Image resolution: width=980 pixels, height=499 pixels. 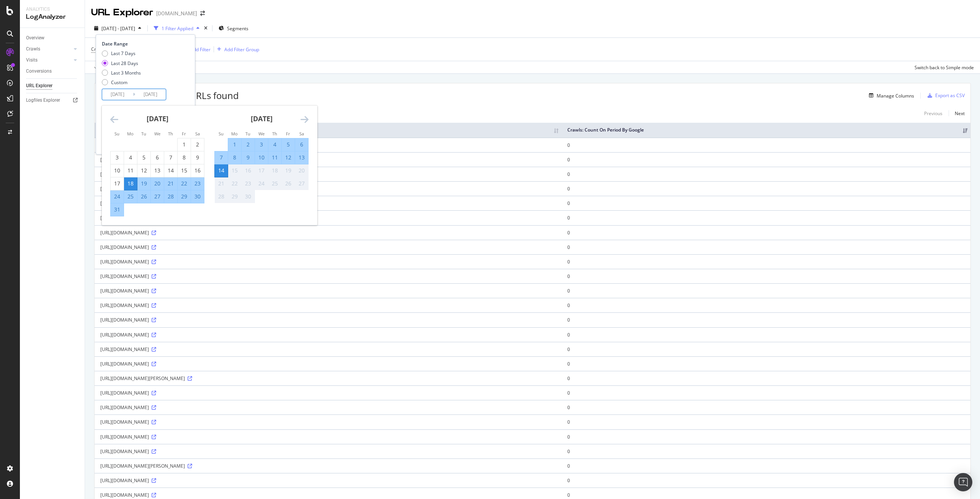 I want to click on td: Choose Saturday, August 2, 2025 as your check-in date. It’s available., so click(x=197, y=145).